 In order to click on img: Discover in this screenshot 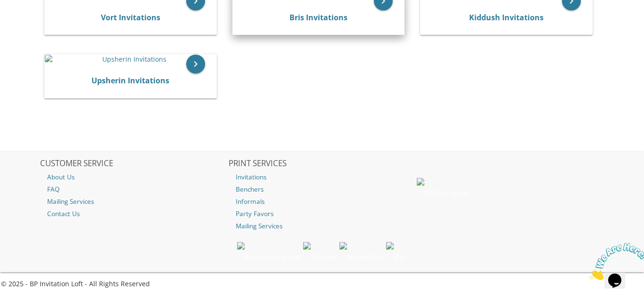, I will do `click(320, 257)`.